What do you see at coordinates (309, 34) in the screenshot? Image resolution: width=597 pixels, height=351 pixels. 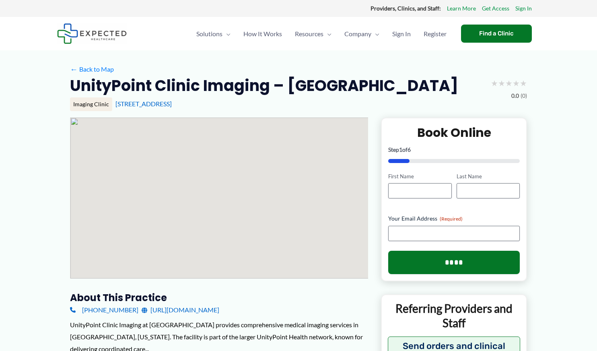 I see `span: Resources` at bounding box center [309, 34].